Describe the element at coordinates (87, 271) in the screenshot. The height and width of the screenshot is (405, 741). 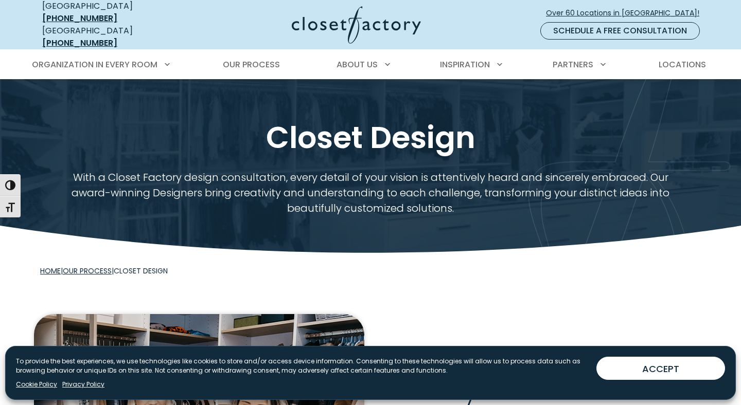
I see `a: Our Process` at that location.